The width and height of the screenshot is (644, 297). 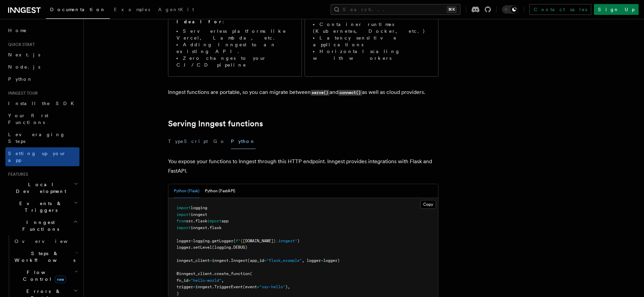 I want to click on span: f, so click(x=237, y=241).